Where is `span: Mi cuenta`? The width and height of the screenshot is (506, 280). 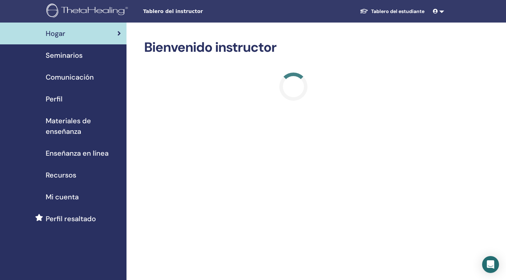
span: Mi cuenta is located at coordinates (62, 197).